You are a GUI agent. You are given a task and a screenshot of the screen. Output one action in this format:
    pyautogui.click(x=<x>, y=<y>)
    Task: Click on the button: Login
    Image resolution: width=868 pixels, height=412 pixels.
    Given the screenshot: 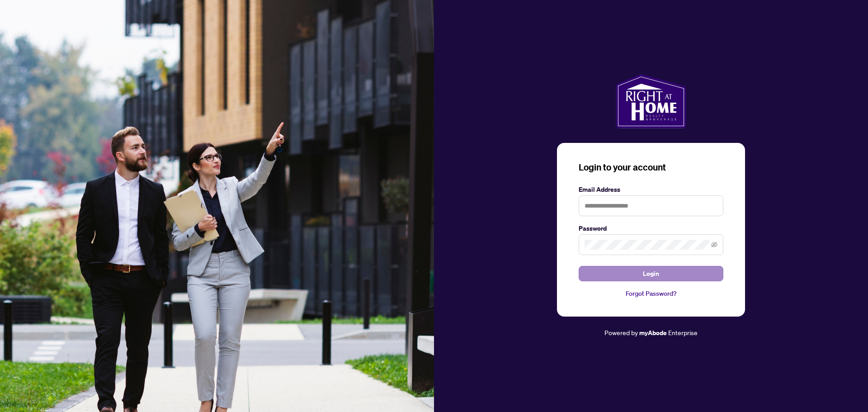 What is the action you would take?
    pyautogui.click(x=651, y=274)
    